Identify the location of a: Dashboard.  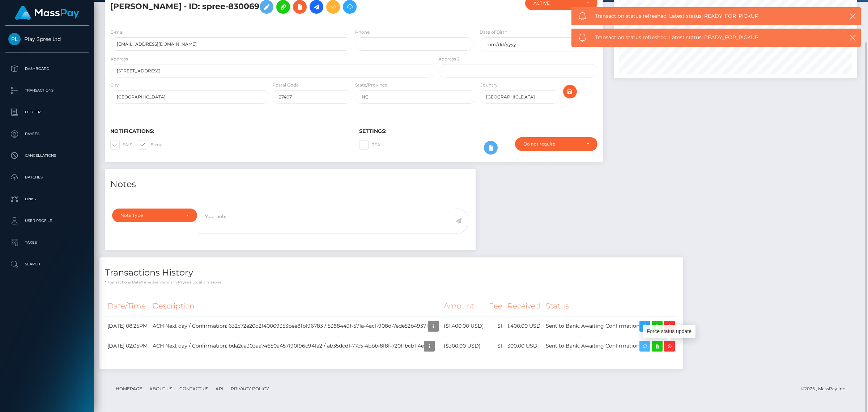
(47, 69).